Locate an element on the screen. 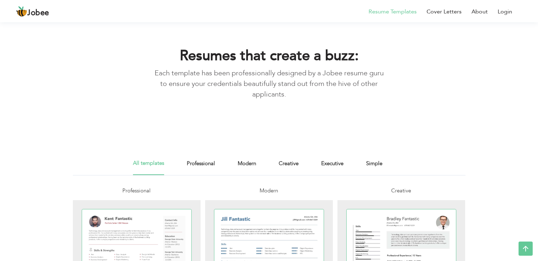 The width and height of the screenshot is (538, 261). a: Simple is located at coordinates (374, 167).